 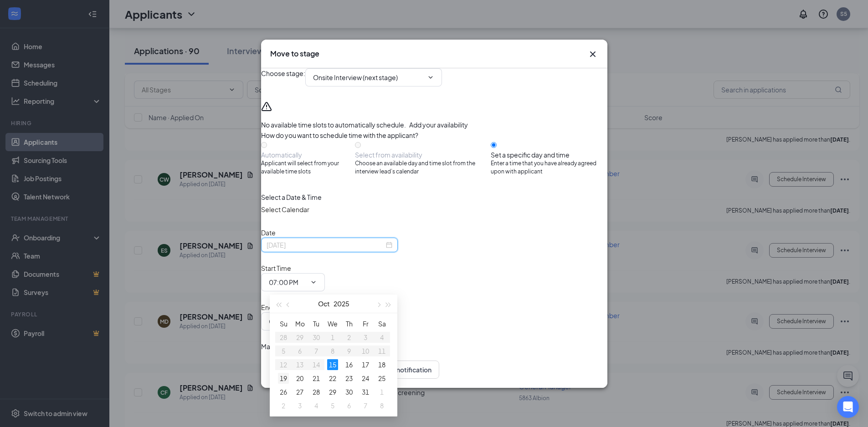 What do you see at coordinates (332, 392) in the screenshot?
I see `td: 2025-10-29` at bounding box center [332, 392].